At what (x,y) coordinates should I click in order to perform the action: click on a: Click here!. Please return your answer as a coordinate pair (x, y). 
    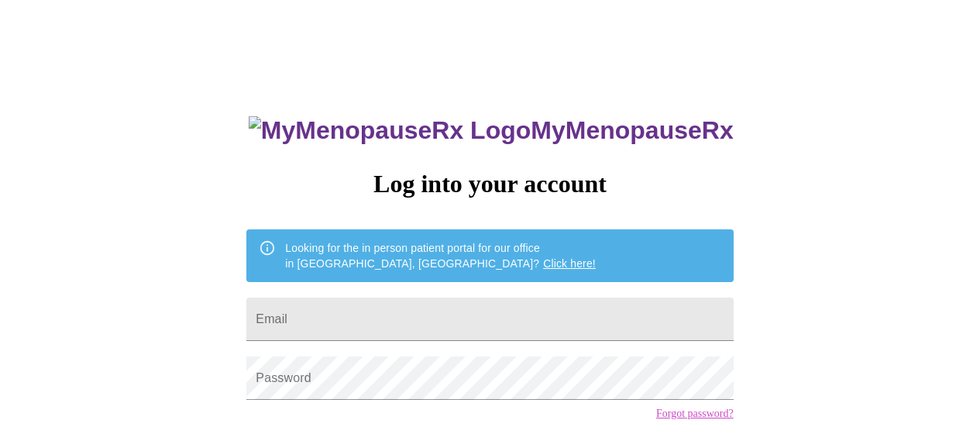
    Looking at the image, I should click on (569, 264).